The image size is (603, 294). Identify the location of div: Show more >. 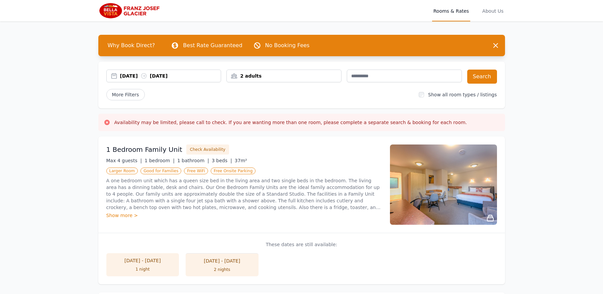
(244, 215).